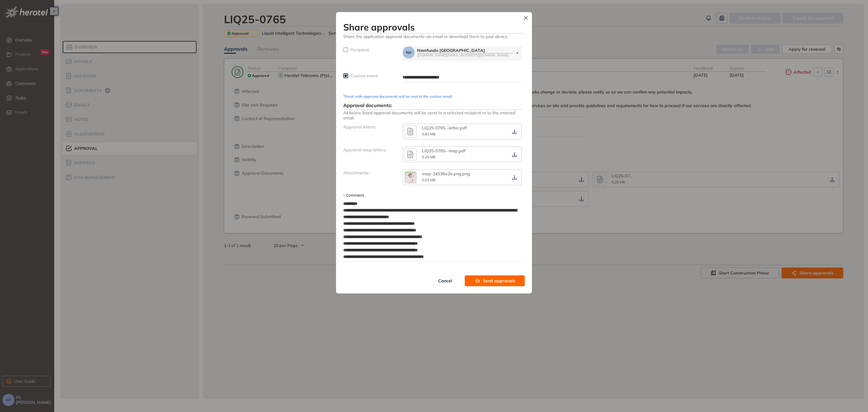 The height and width of the screenshot is (412, 868). Describe the element at coordinates (445, 280) in the screenshot. I see `button: Cancel` at that location.